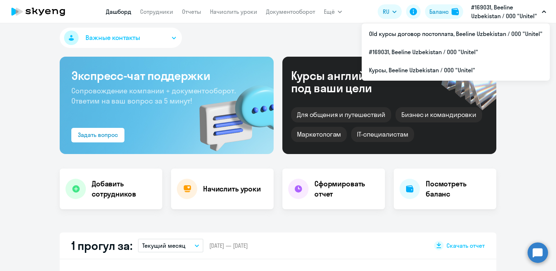 Image resolution: width=556 pixels, height=271 pixels. Describe the element at coordinates (156, 12) in the screenshot. I see `a: Сотрудники` at that location.